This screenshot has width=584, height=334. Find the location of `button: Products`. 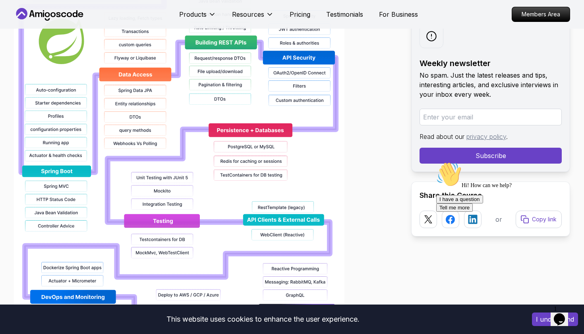

button: Products is located at coordinates (198, 17).